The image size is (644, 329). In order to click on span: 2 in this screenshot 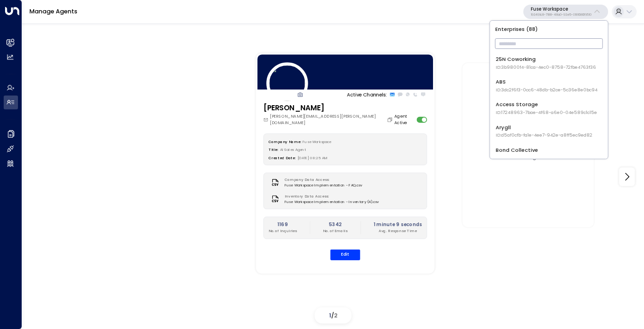, I will do `click(336, 315)`.